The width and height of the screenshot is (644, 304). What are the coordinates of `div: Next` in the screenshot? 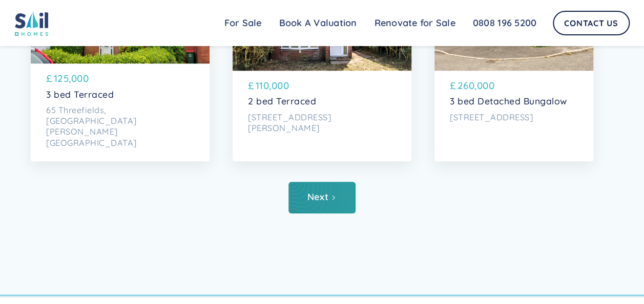 It's located at (318, 197).